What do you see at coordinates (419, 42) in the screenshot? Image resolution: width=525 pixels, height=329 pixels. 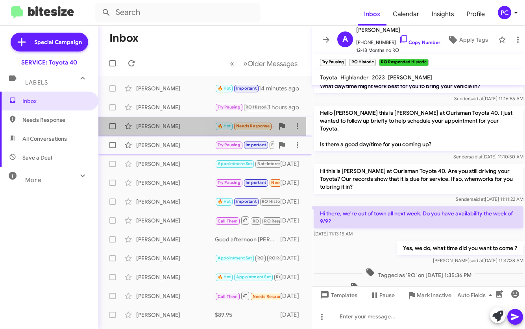 I see `a: Copy Number` at bounding box center [419, 42].